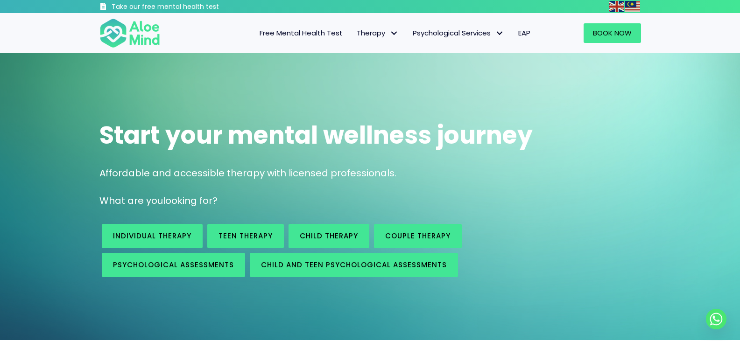  Describe the element at coordinates (633, 7) in the screenshot. I see `img: ms` at that location.